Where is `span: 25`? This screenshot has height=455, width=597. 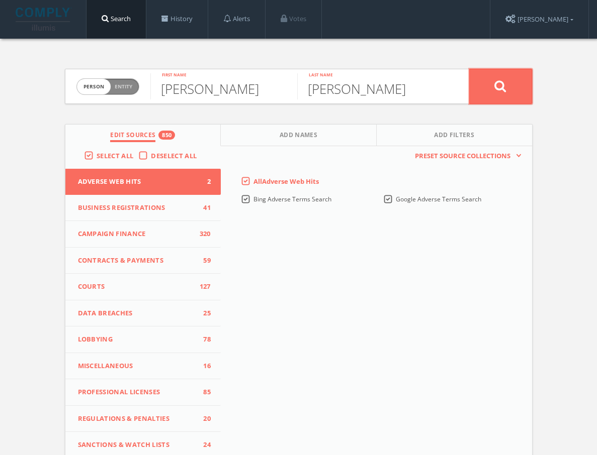 span: 25 is located at coordinates (203, 314).